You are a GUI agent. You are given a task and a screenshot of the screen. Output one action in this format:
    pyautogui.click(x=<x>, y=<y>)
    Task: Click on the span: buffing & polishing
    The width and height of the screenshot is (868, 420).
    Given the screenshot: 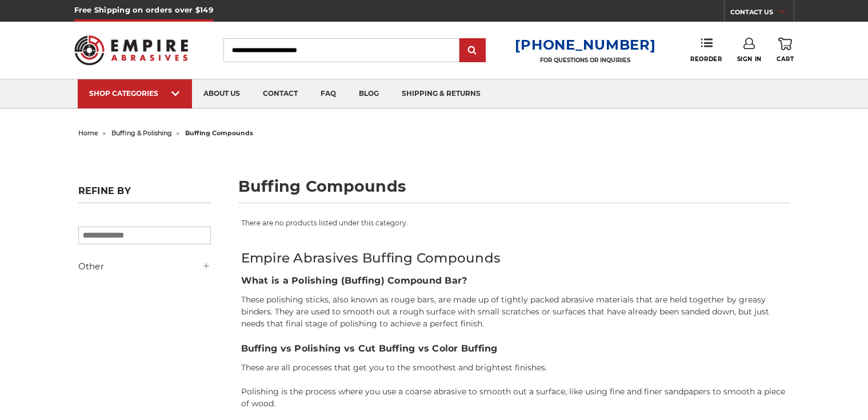 What is the action you would take?
    pyautogui.click(x=142, y=133)
    